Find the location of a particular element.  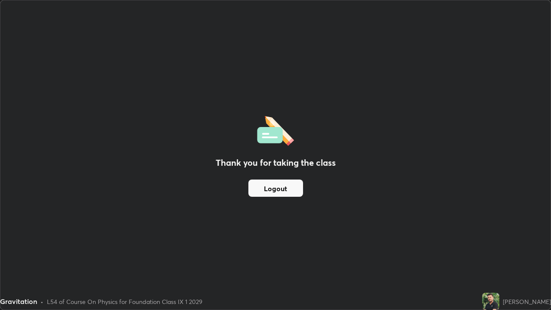

button: Logout is located at coordinates (276, 188).